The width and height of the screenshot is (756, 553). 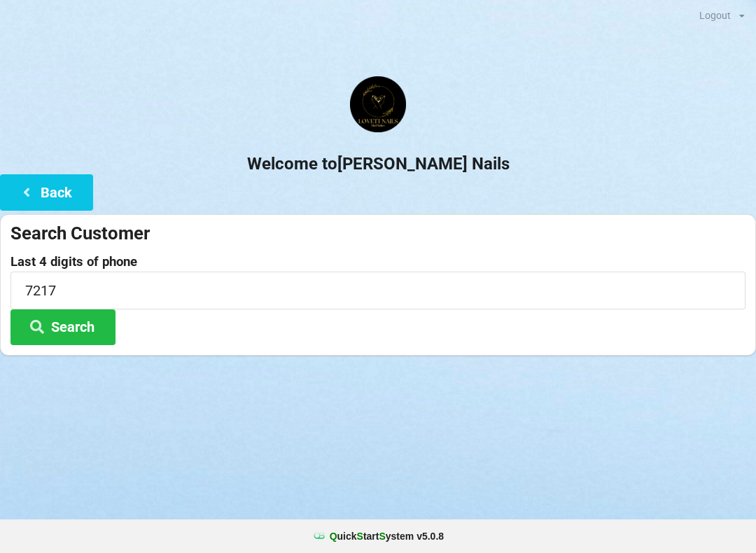 I want to click on b: uick tart ystem v 5.0.8, so click(x=386, y=536).